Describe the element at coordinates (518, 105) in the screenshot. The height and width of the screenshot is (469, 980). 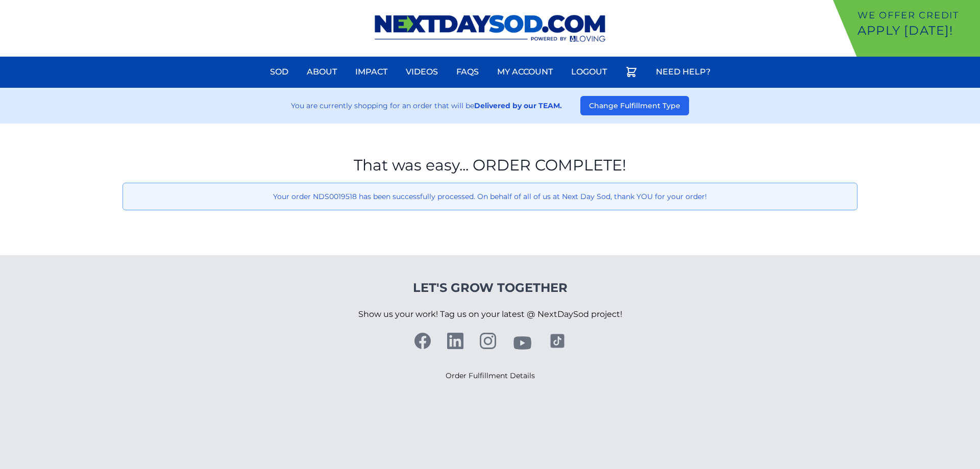
I see `strong: Delivered by our TEAM.` at that location.